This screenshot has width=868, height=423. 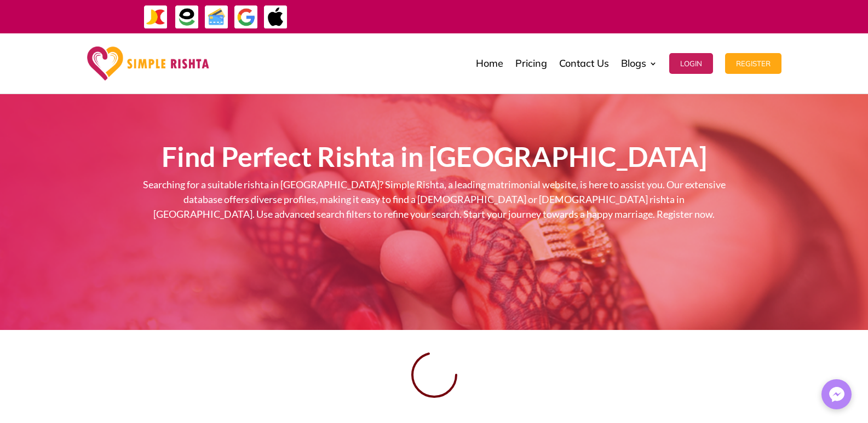 What do you see at coordinates (691, 63) in the screenshot?
I see `button: Login` at bounding box center [691, 63].